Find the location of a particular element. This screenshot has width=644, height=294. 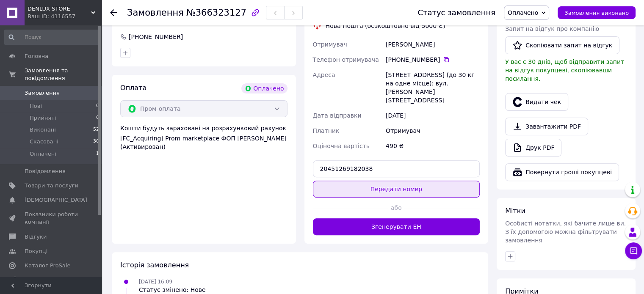

span: Мітки is located at coordinates (515, 211).